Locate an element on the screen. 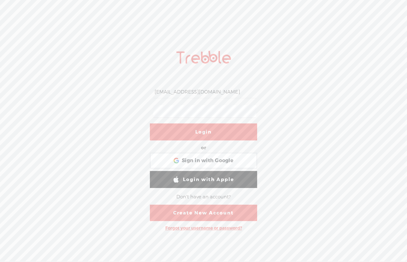 The width and height of the screenshot is (407, 262). span: Sign in with Google is located at coordinates (208, 161).